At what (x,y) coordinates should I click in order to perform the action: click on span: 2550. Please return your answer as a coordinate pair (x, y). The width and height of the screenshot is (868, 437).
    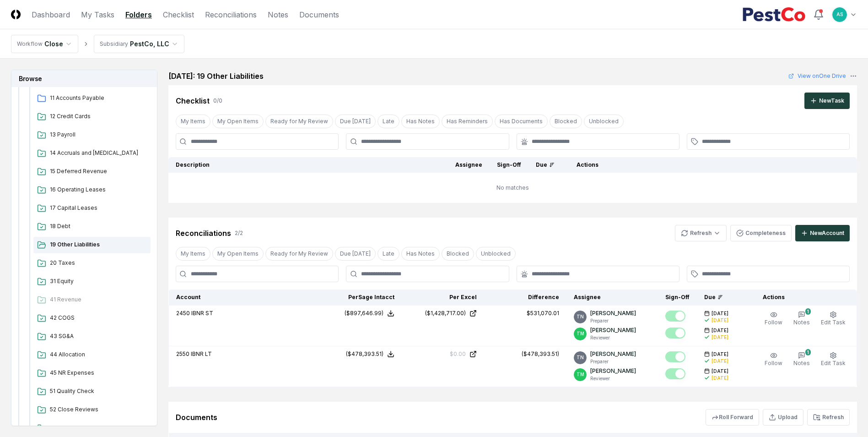
    Looking at the image, I should click on (183, 353).